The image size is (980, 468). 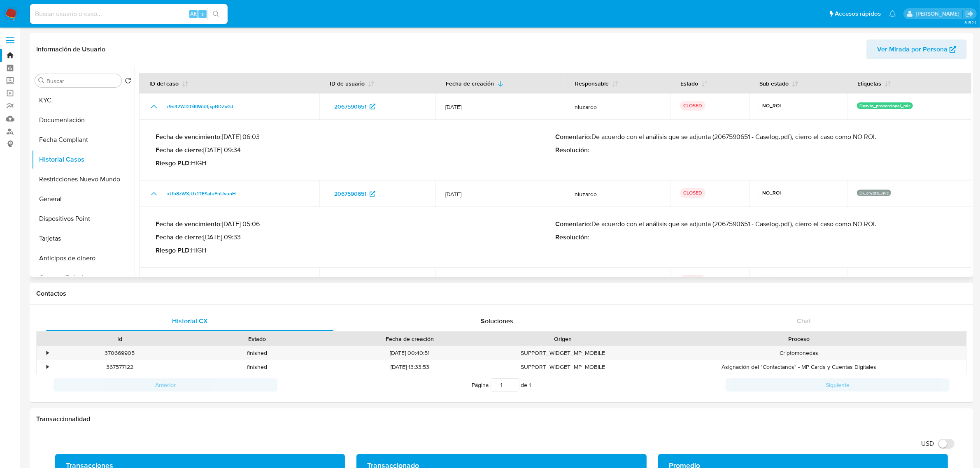 What do you see at coordinates (71, 49) in the screenshot?
I see `h1: Información de Usuario` at bounding box center [71, 49].